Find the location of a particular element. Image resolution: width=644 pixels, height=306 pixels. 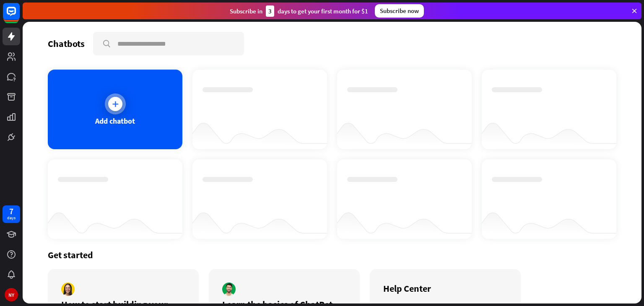

div: Help Center is located at coordinates (446, 288).